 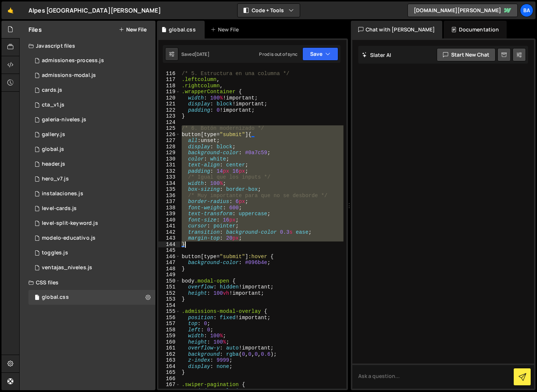 I want to click on div: 117, so click(x=169, y=79).